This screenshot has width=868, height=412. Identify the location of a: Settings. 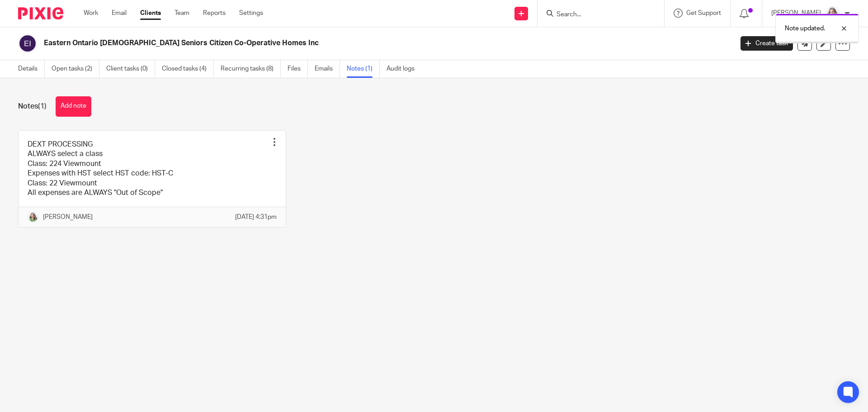
(251, 13).